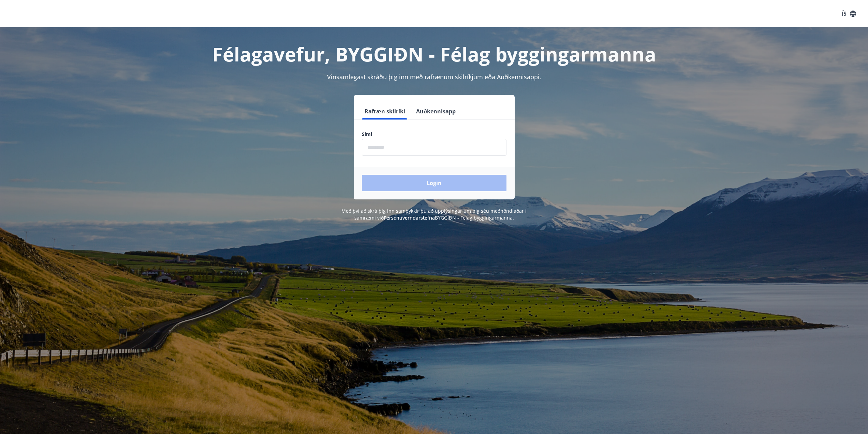  Describe the element at coordinates (434, 54) in the screenshot. I see `h1: Félagavefur, BYGGIÐN - Félag byggingarmanna` at that location.